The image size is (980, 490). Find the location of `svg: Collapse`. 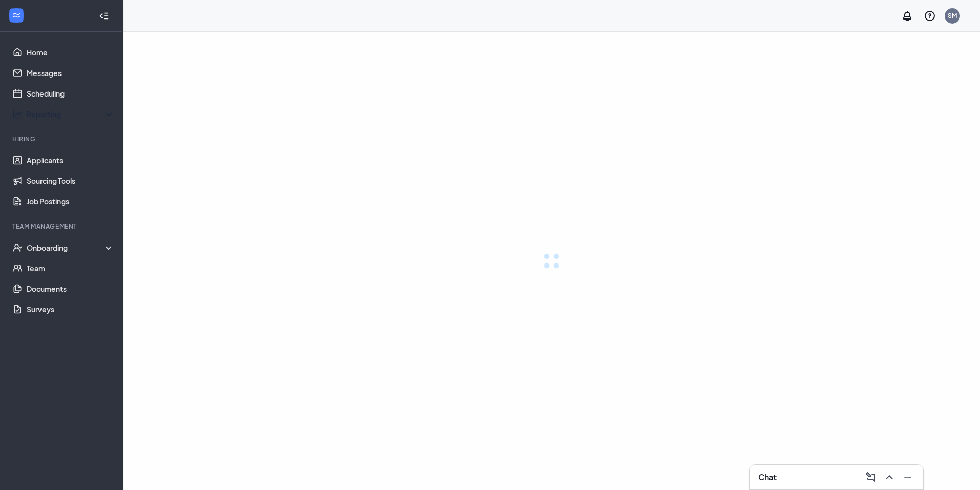

svg: Collapse is located at coordinates (104, 16).